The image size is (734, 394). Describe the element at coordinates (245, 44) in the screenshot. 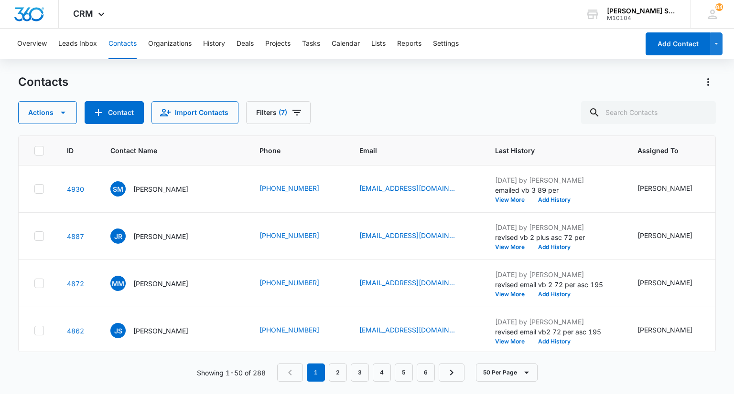

I see `button: Deals` at that location.